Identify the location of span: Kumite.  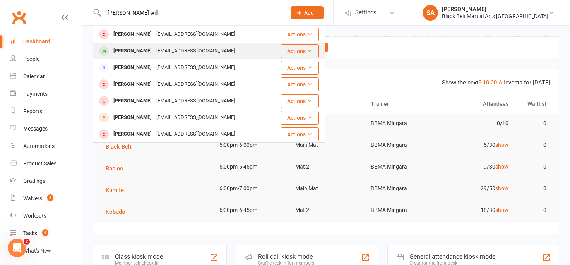
(115, 190).